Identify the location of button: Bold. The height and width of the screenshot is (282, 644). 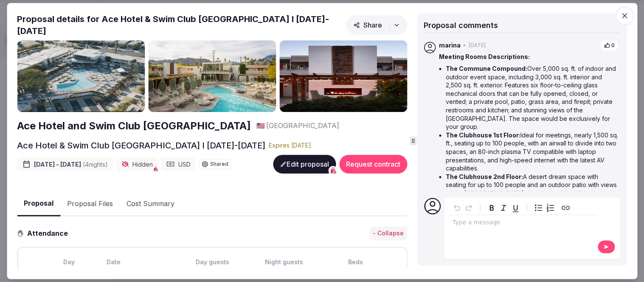
(492, 208).